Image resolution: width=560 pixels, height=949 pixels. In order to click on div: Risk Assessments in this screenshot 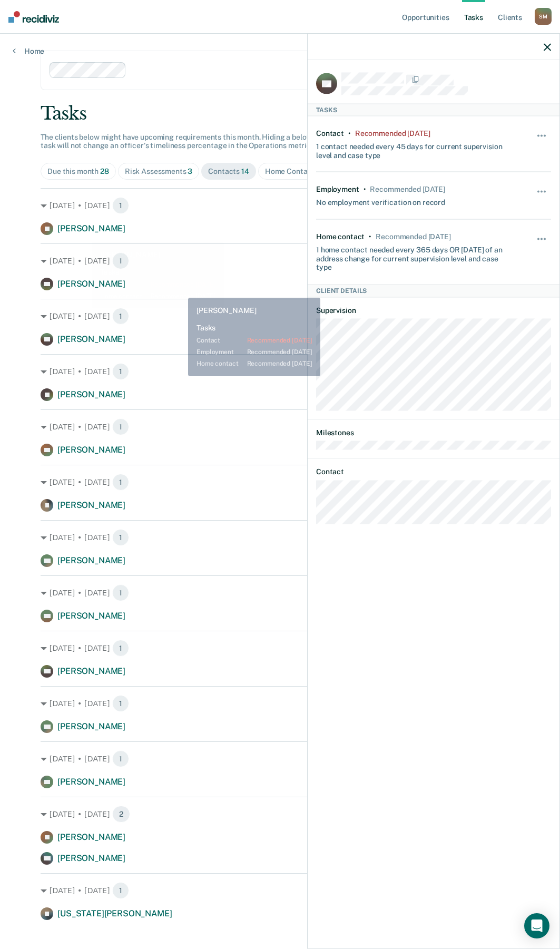, I will do `click(158, 172)`.